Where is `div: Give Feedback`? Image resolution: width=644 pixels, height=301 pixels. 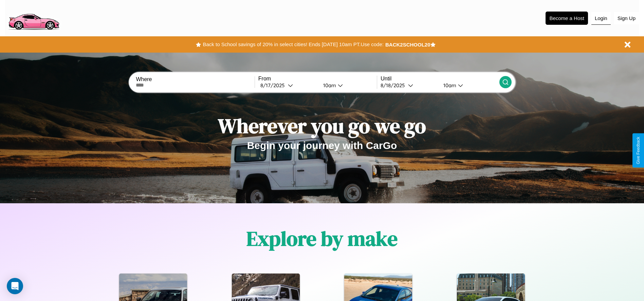
div: Give Feedback is located at coordinates (638, 150).